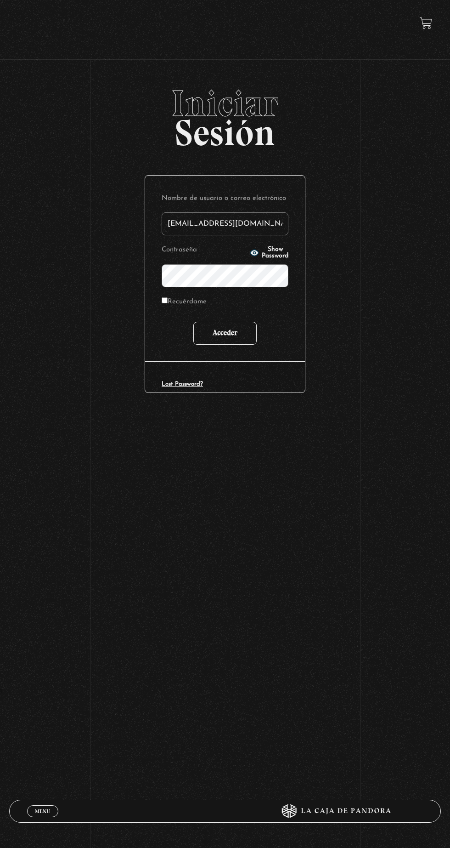 This screenshot has height=848, width=450. What do you see at coordinates (204, 250) in the screenshot?
I see `label: Contraseña` at bounding box center [204, 250].